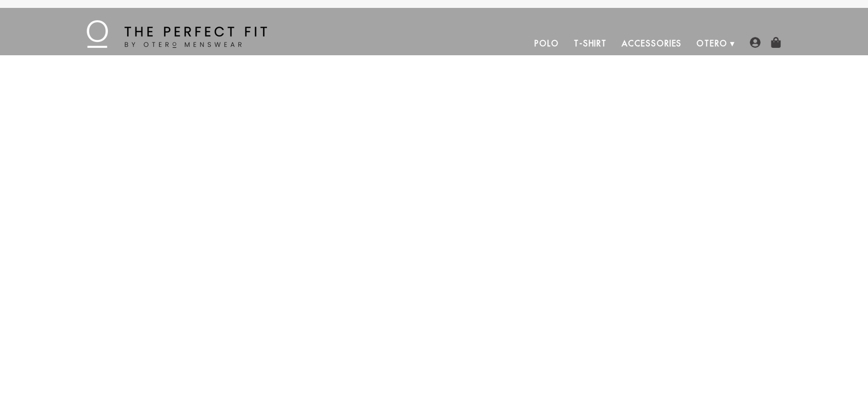 This screenshot has height=408, width=868. I want to click on a: T-Shirt, so click(590, 44).